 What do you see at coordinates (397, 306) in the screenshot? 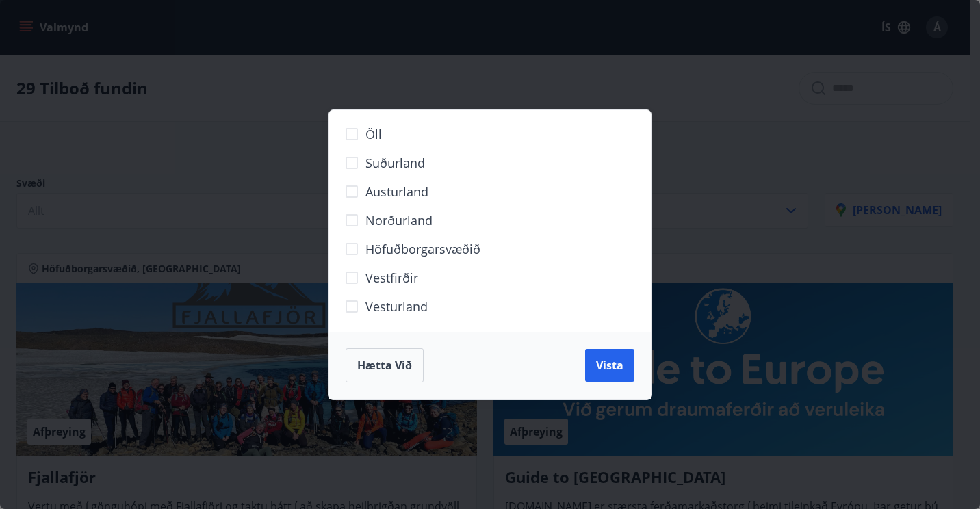
I see `span: Vesturland` at bounding box center [397, 306].